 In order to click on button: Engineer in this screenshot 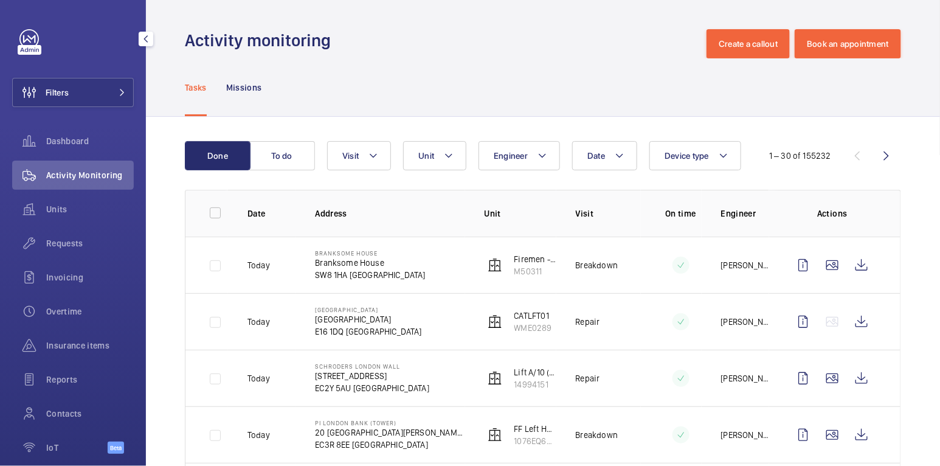, I will do `click(519, 156)`.